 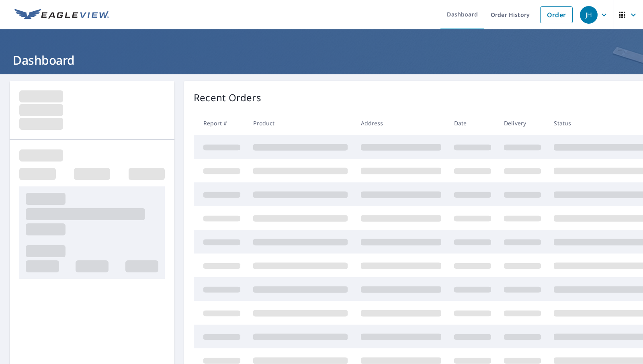 What do you see at coordinates (589, 15) in the screenshot?
I see `div: JH` at bounding box center [589, 15].